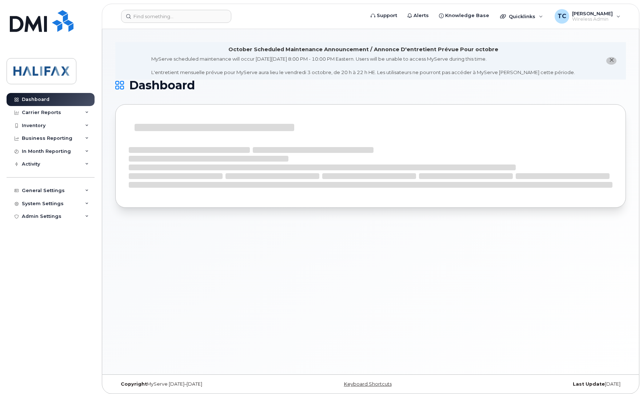 The height and width of the screenshot is (394, 643). What do you see at coordinates (363, 49) in the screenshot?
I see `div: October Scheduled Maintenance Announcement / Annonce D'entretient Prévue Pour octobre` at bounding box center [363, 49].